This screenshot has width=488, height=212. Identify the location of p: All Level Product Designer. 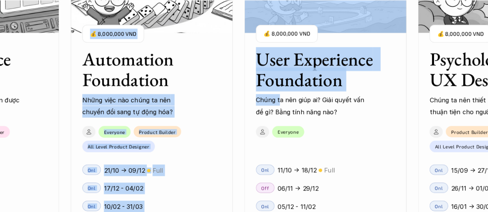
(118, 146).